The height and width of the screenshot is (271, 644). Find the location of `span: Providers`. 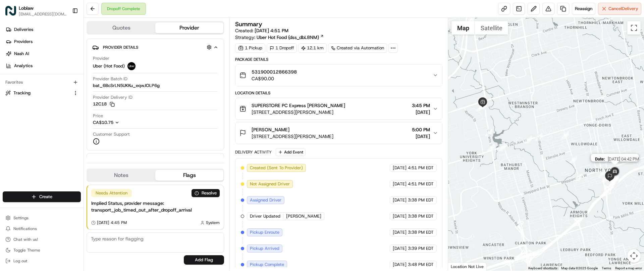

span: Providers is located at coordinates (24, 41).